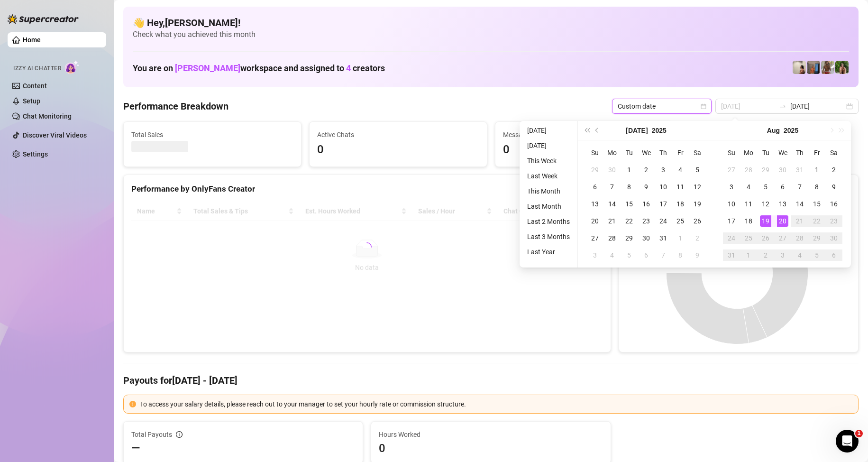 The height and width of the screenshot is (462, 868). Describe the element at coordinates (661, 106) in the screenshot. I see `span: Custom date` at that location.